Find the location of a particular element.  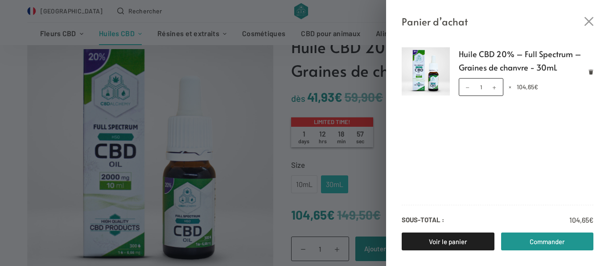

a: Commander is located at coordinates (548, 241).